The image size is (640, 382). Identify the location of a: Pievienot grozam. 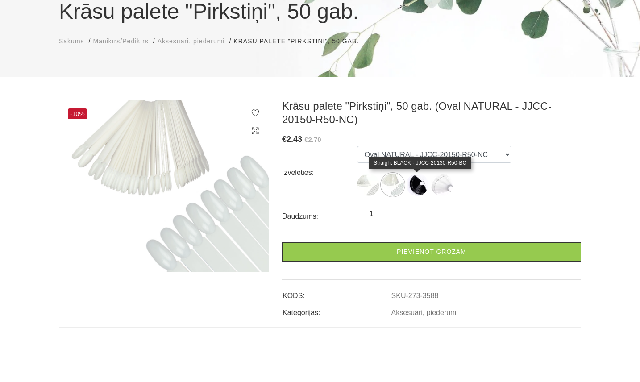
(432, 252).